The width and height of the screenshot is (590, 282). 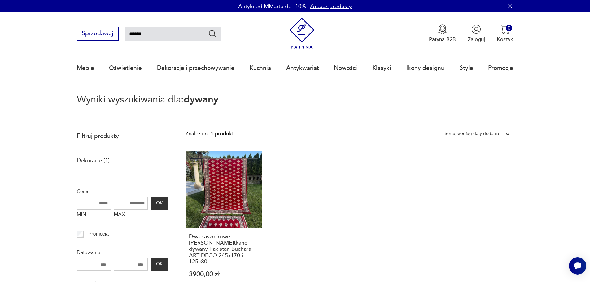 I want to click on a: Nowości, so click(x=346, y=68).